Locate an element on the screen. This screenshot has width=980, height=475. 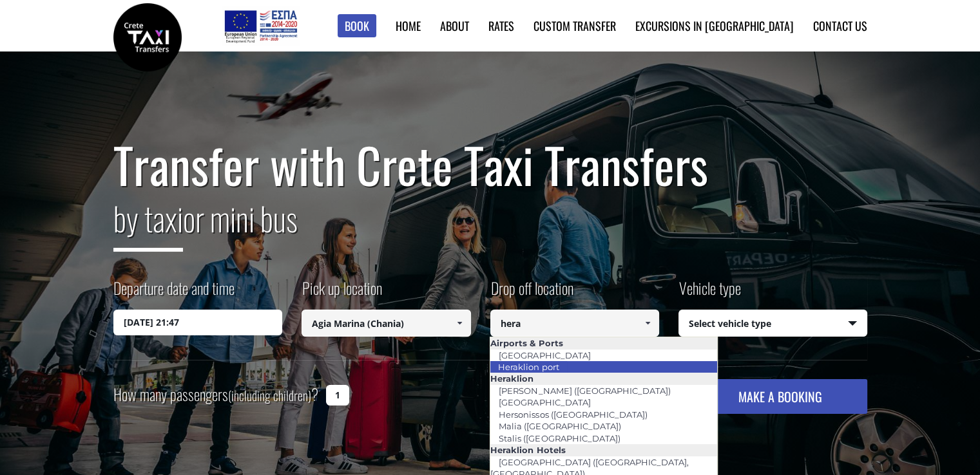
img: Crete Taxi Transfers | Safe Taxi Transfer Services from to Heraklion Airport, Chania Airport, Ret... is located at coordinates (148, 38).